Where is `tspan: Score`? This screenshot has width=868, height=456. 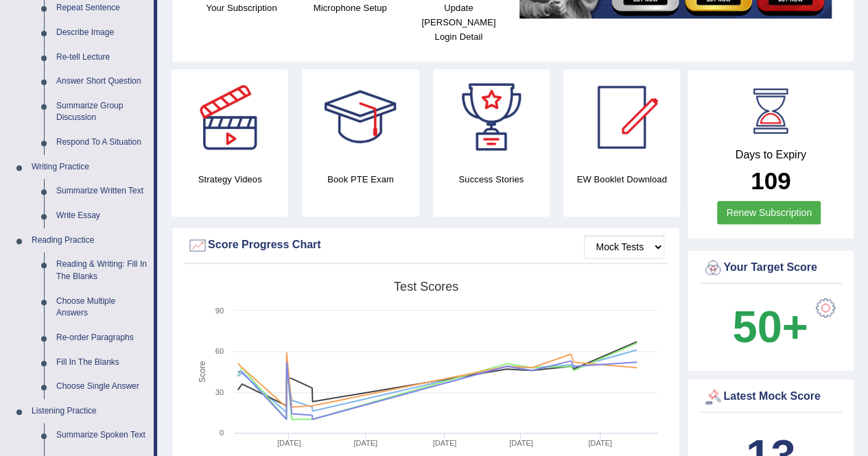
tspan: Score is located at coordinates (203, 371).